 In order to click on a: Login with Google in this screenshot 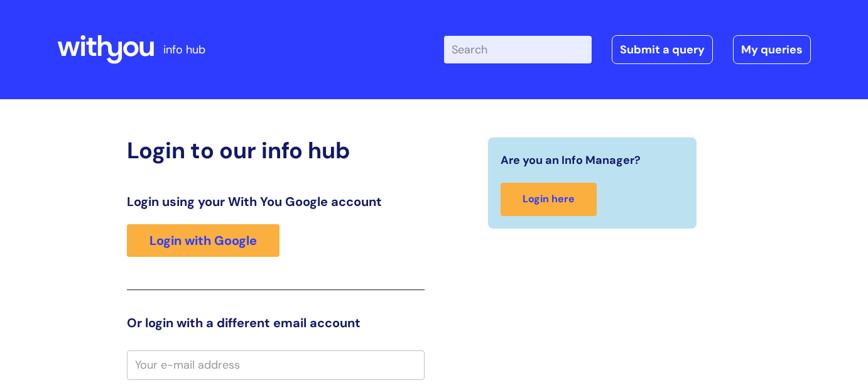, I will do `click(203, 240)`.